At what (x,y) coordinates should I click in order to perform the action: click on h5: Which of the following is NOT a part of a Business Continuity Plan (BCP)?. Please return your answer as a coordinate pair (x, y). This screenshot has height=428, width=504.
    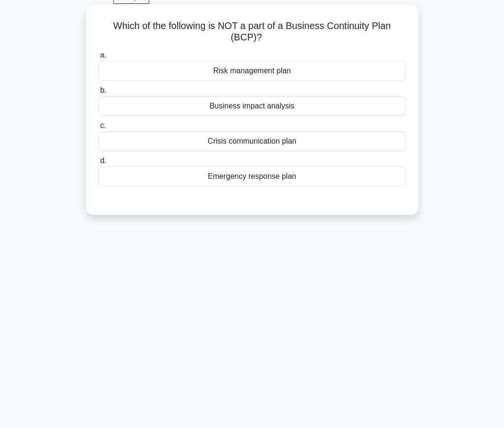
    Looking at the image, I should click on (252, 32).